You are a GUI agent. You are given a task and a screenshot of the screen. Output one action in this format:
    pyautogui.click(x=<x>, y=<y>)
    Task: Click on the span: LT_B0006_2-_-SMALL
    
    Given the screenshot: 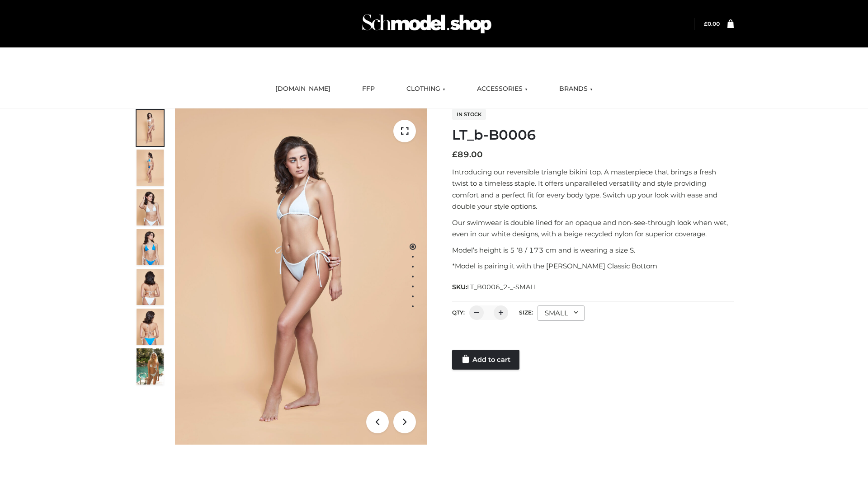 What is the action you would take?
    pyautogui.click(x=502, y=287)
    